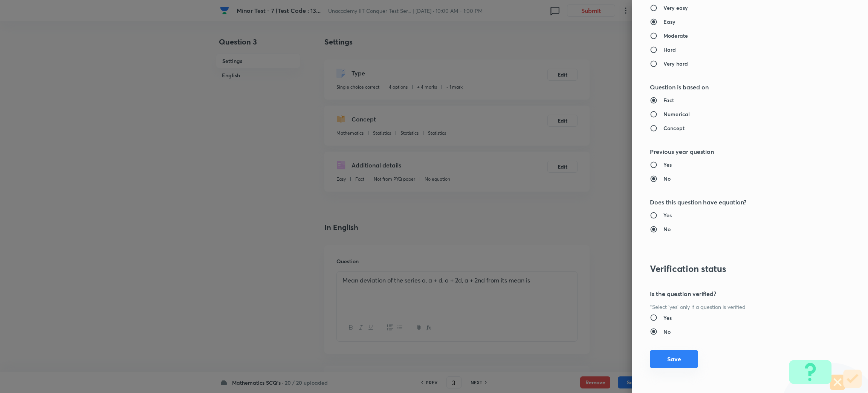 Image resolution: width=868 pixels, height=393 pixels. I want to click on p: *Select 'yes' only if a question is verified, so click(737, 307).